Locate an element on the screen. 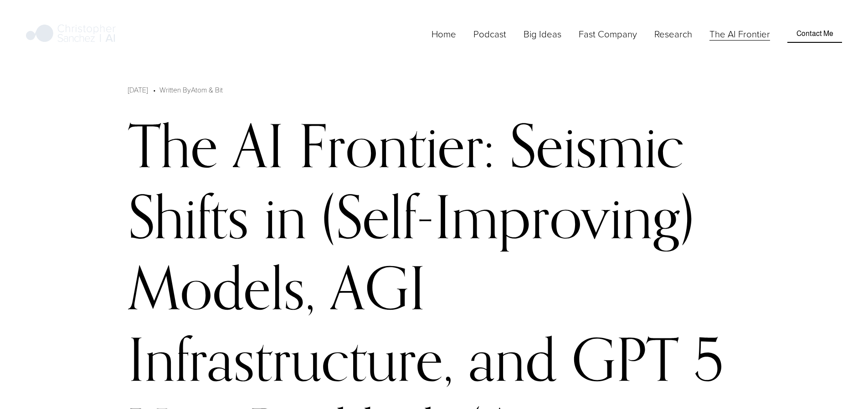 This screenshot has width=868, height=409. div: Written By is located at coordinates (191, 89).